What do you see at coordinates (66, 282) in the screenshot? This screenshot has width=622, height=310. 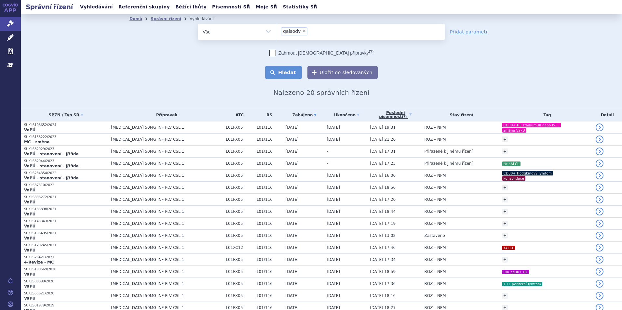 I see `p: SUKLS80899/2020` at bounding box center [66, 282].